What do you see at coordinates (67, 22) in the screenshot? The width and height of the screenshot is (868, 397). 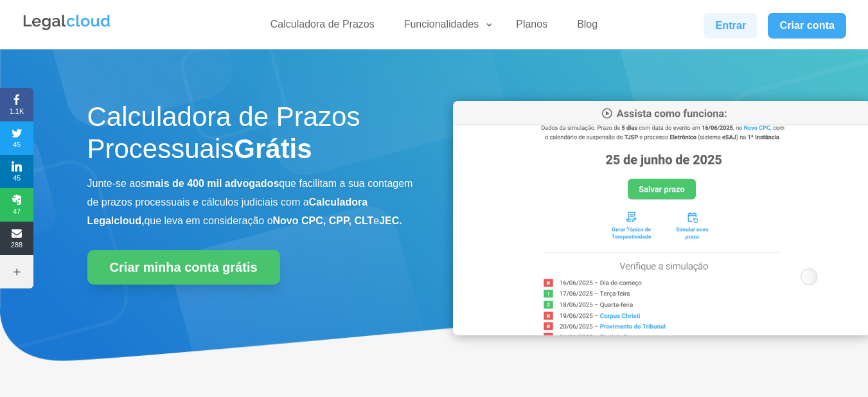 I see `img: Legalcloud Logo` at bounding box center [67, 22].